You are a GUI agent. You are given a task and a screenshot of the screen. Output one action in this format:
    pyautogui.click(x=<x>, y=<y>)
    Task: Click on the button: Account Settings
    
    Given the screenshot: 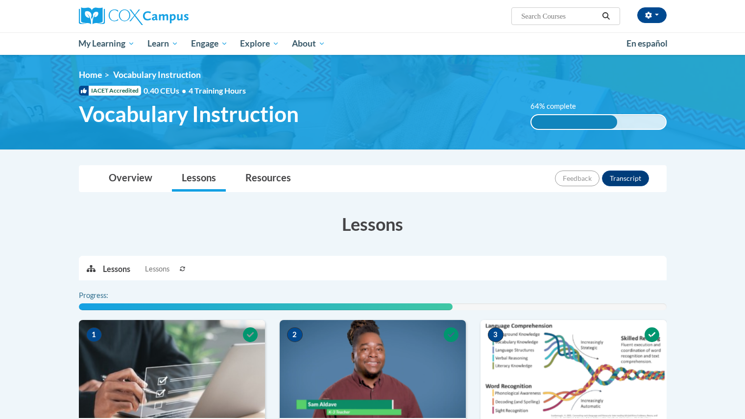 What is the action you would take?
    pyautogui.click(x=652, y=15)
    